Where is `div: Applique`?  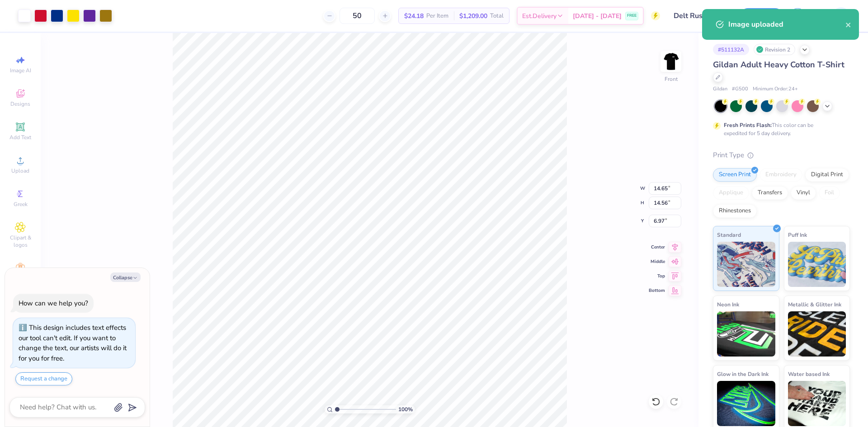 div: Applique is located at coordinates (731, 193).